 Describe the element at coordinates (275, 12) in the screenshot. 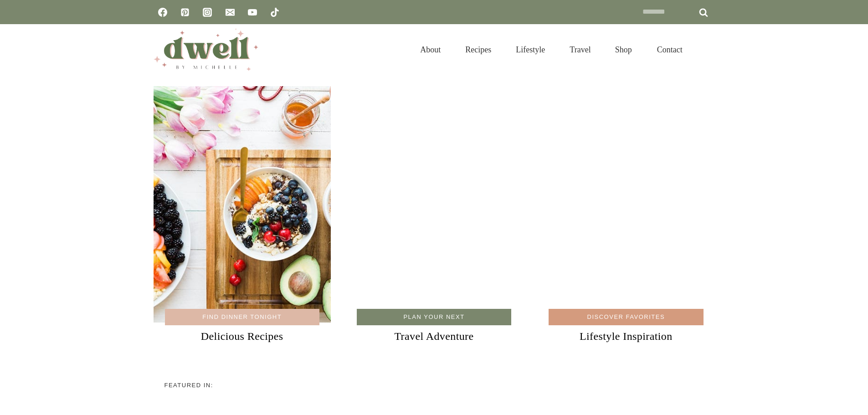

I see `a: TikTok` at that location.